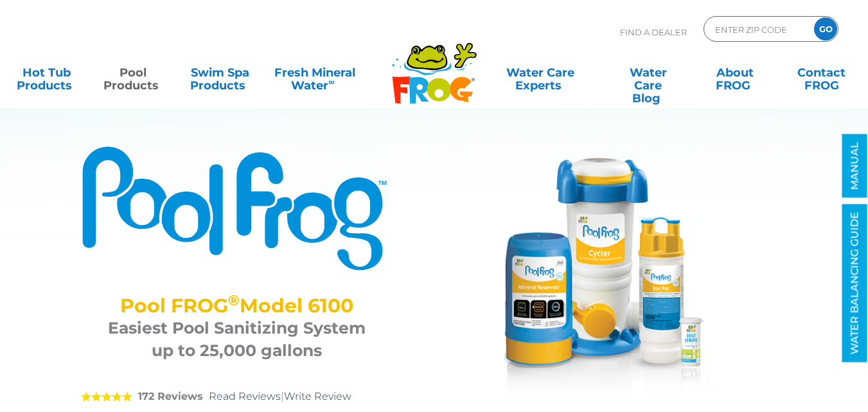 This screenshot has height=412, width=868. Describe the element at coordinates (821, 72) in the screenshot. I see `a: ContactFROG` at that location.